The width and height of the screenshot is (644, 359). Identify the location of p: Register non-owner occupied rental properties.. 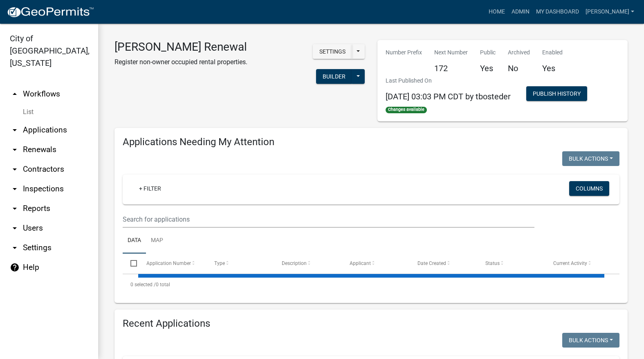
(181, 62).